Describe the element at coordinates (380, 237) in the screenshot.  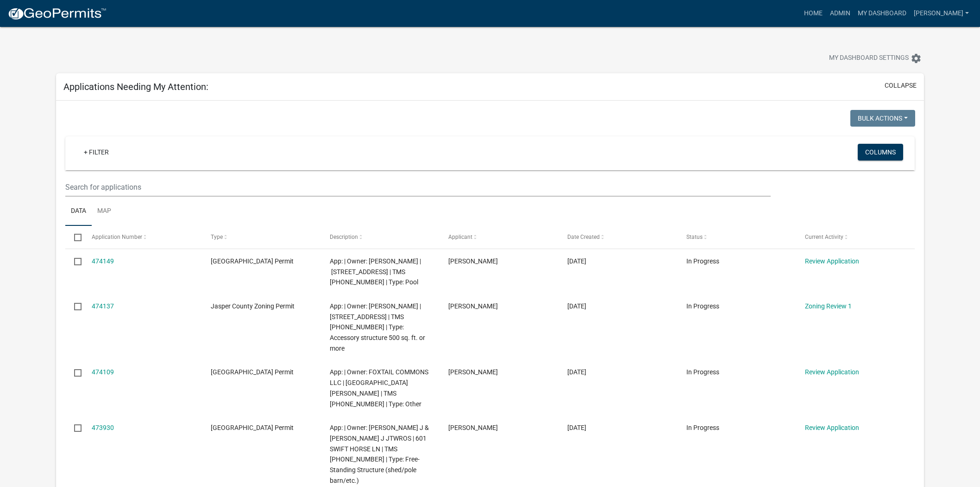
I see `datatable-header-cell: Description` at that location.